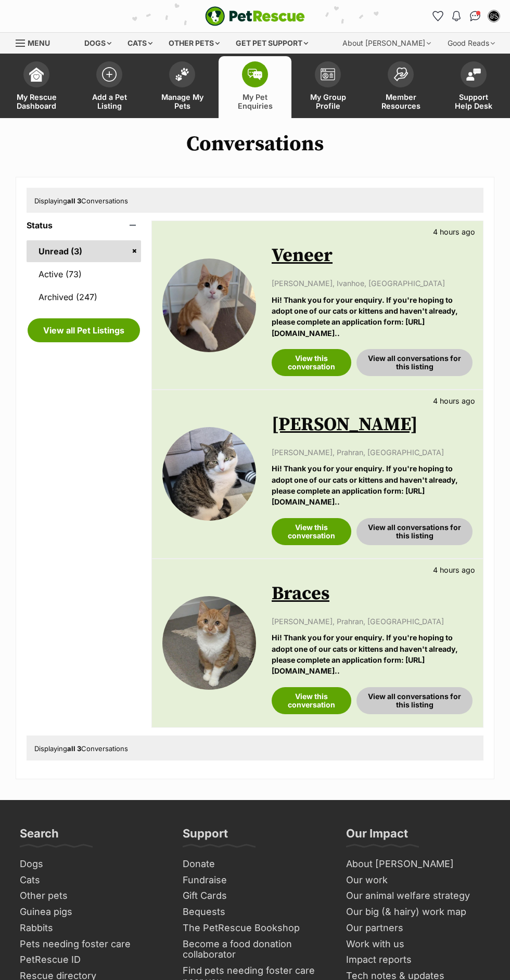 The height and width of the screenshot is (980, 510). What do you see at coordinates (474, 87) in the screenshot?
I see `a: Support Help Desk` at bounding box center [474, 87].